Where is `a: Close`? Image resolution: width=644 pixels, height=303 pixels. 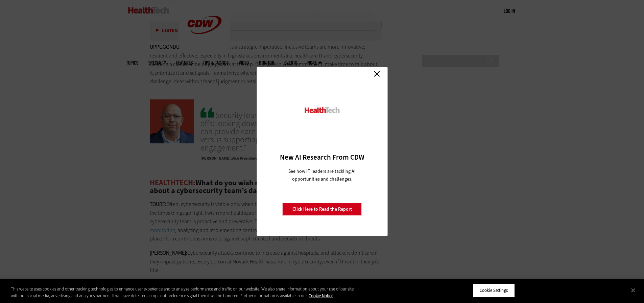 a: Close is located at coordinates (377, 74).